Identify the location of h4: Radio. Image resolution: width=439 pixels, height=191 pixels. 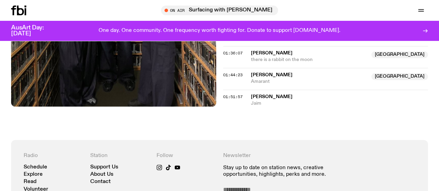
(54, 156).